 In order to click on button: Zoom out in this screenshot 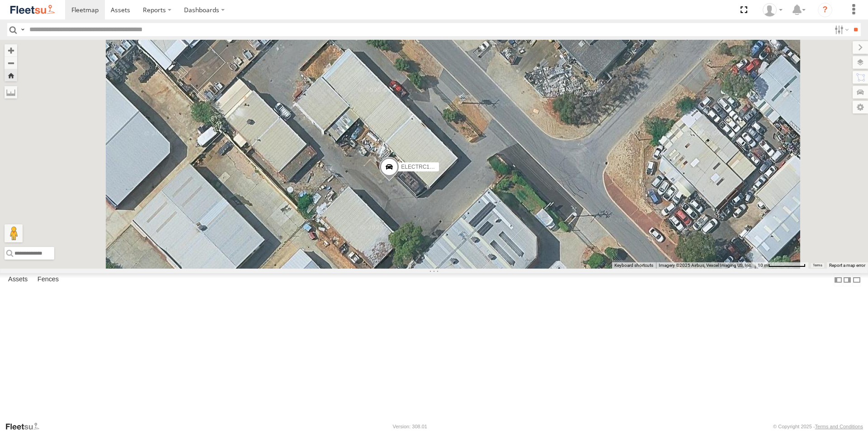, I will do `click(11, 63)`.